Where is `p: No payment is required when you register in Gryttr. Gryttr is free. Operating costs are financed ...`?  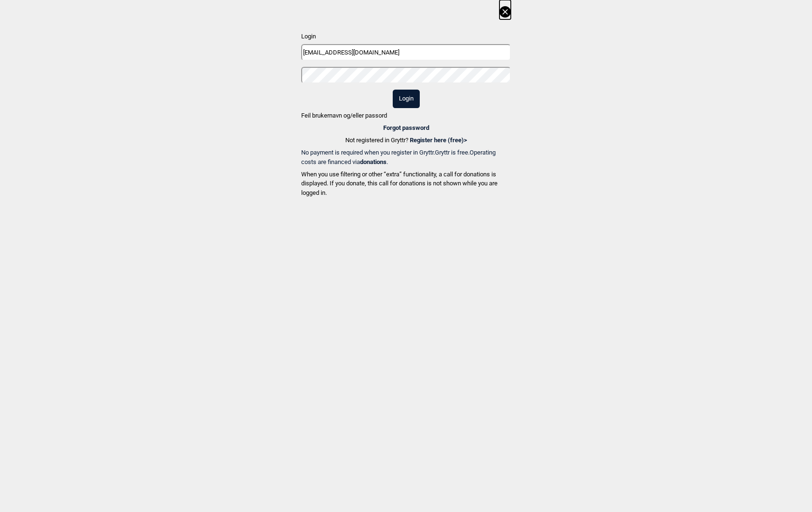
p: No payment is required when you register in Gryttr. Gryttr is free. Operating costs are financed ... is located at coordinates (406, 157).